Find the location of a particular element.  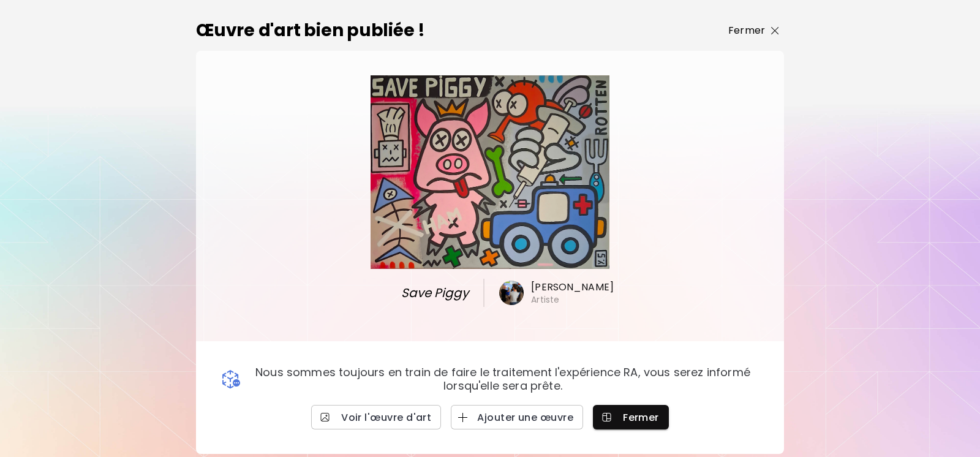

span: Ajouter une œuvre is located at coordinates (517, 418).